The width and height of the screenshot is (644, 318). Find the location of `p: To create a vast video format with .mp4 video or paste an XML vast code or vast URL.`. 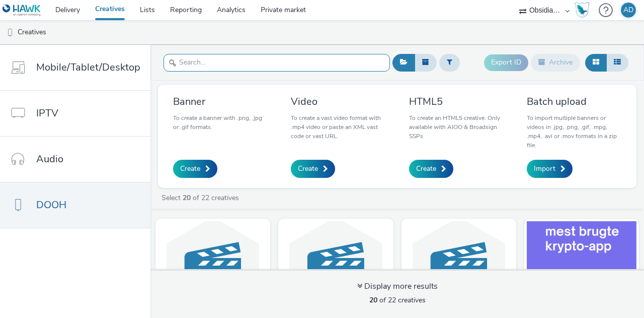

p: To create a vast video format with .mp4 video or paste an XML vast code or vast URL. is located at coordinates (338, 127).